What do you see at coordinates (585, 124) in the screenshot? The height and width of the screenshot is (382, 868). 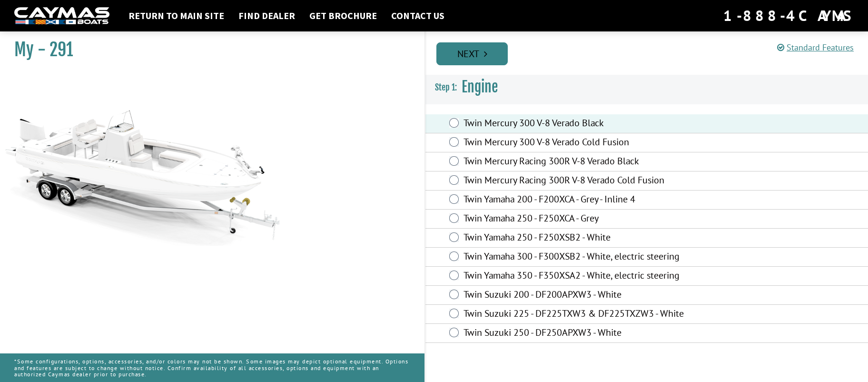 I see `label: Twin Mercury 300 V-8 Verado Black` at bounding box center [585, 124].